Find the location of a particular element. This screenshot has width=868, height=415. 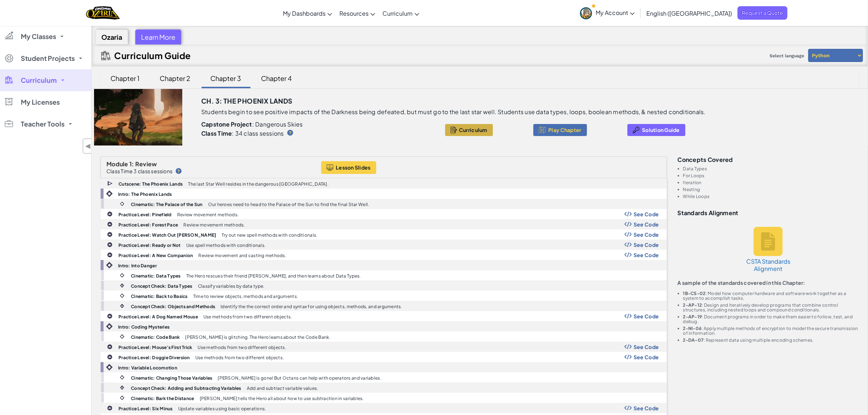

b: Cutscene: The Phoenix Lands is located at coordinates (150, 183).